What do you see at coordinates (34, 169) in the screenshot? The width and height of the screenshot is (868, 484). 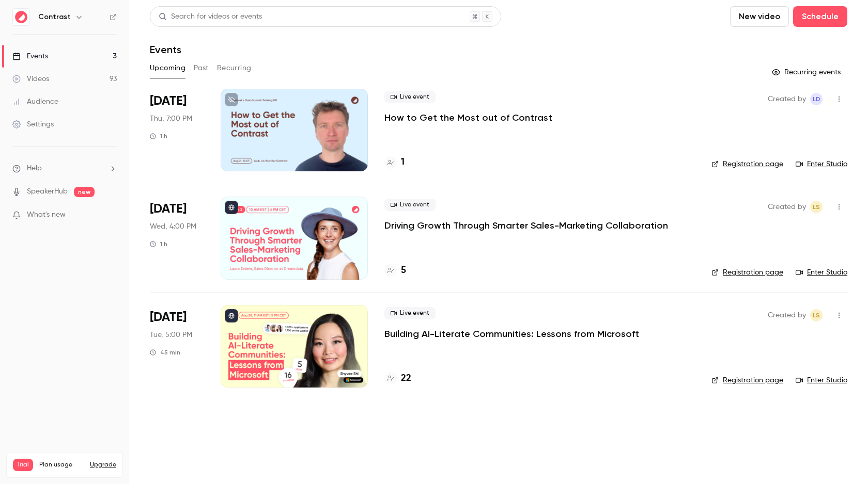 I see `span: Help` at bounding box center [34, 169].